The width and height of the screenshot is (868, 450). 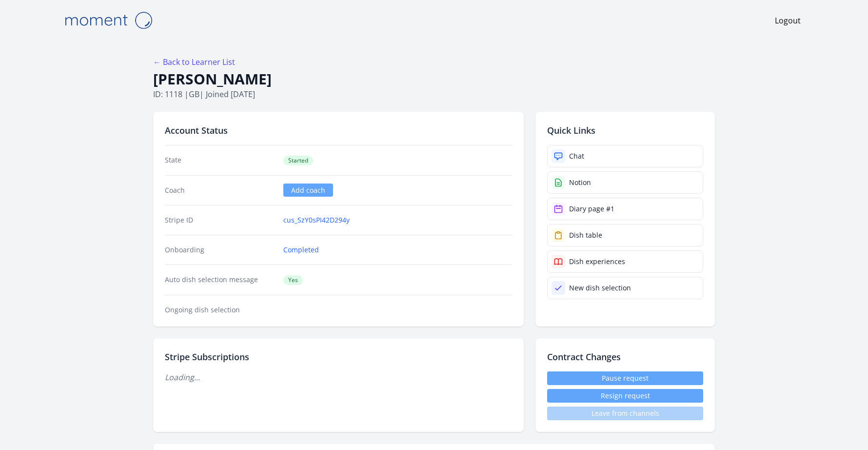 What do you see at coordinates (293, 280) in the screenshot?
I see `span: Yes` at bounding box center [293, 280].